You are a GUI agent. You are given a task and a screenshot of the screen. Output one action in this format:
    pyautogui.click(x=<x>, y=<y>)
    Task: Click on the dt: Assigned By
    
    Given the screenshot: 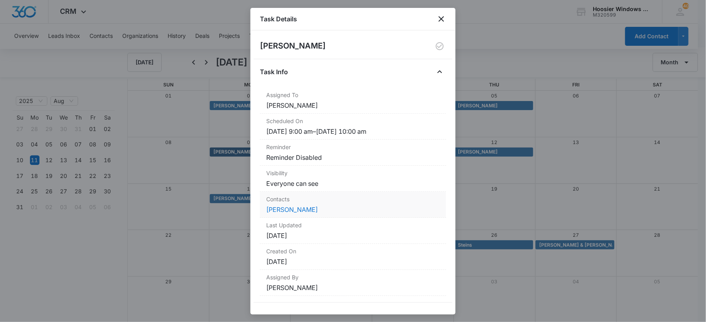 What is the action you would take?
    pyautogui.click(x=353, y=277)
    